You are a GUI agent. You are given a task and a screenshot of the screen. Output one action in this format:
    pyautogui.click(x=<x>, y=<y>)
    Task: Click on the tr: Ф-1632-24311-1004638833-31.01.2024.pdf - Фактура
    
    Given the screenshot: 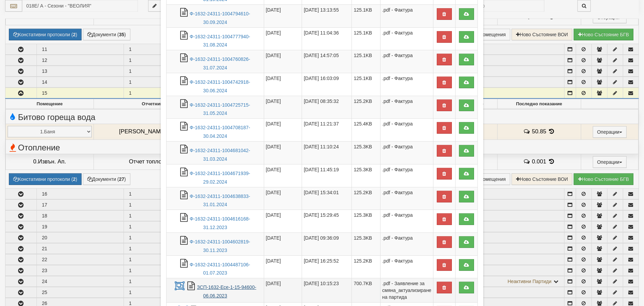 What is the action you would take?
    pyautogui.click(x=322, y=198)
    